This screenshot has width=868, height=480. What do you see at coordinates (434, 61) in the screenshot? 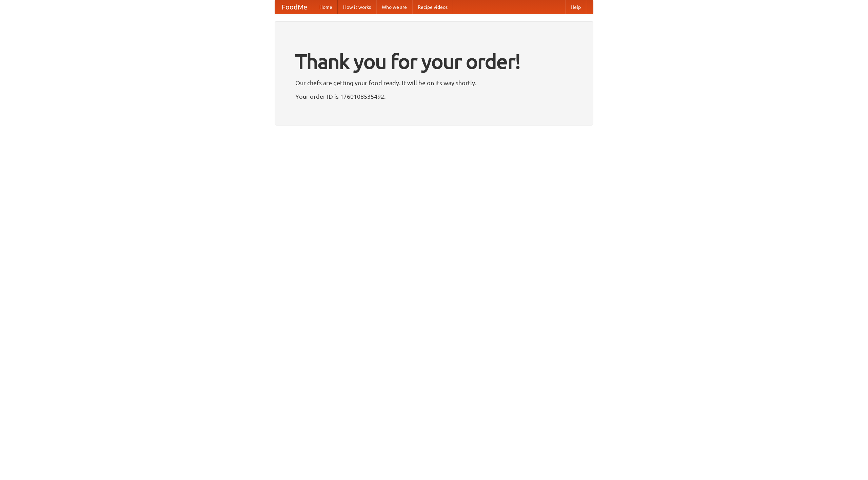
I see `h1: Thank you for your order!` at bounding box center [434, 61].